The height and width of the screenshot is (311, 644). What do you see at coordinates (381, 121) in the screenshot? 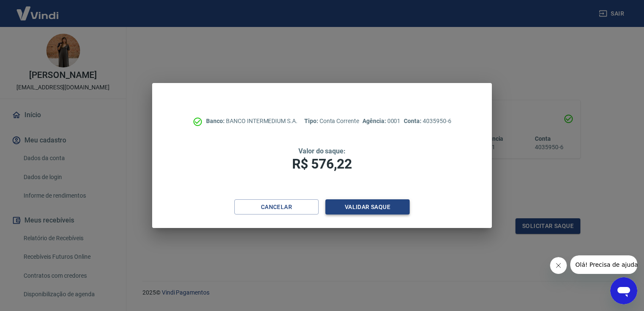
I see `p: 0001` at bounding box center [381, 121].